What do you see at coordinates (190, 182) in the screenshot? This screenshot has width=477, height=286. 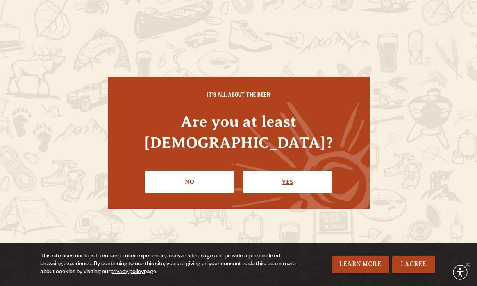 I see `a: No` at bounding box center [190, 182].